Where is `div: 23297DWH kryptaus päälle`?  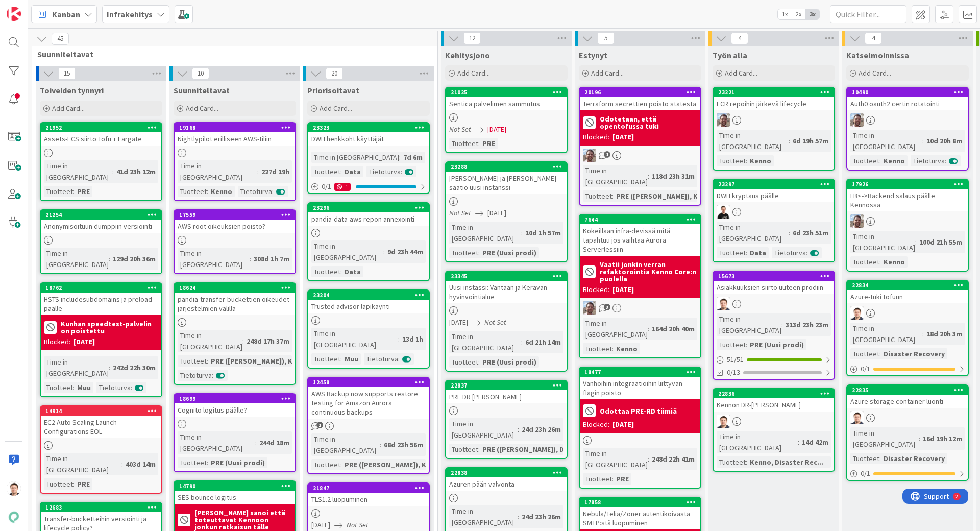 div: 23297DWH kryptaus päälle is located at coordinates (774, 191).